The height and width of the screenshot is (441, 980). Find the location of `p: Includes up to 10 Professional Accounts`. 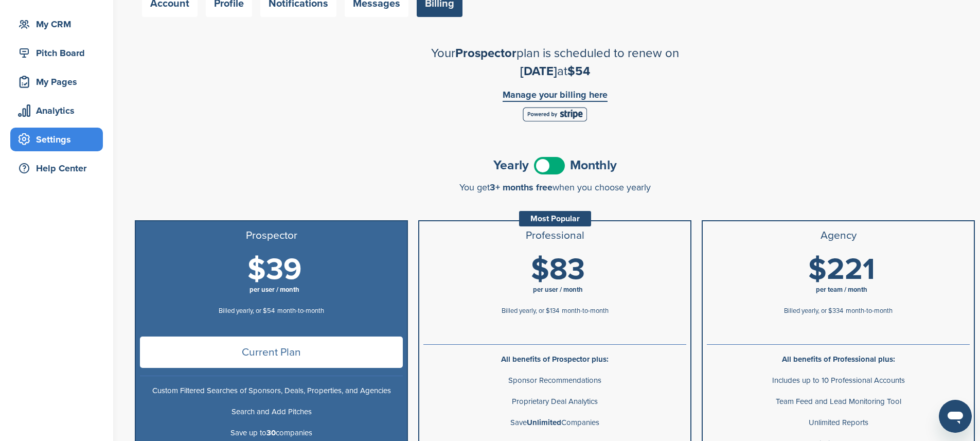

p: Includes up to 10 Professional Accounts is located at coordinates (838, 380).